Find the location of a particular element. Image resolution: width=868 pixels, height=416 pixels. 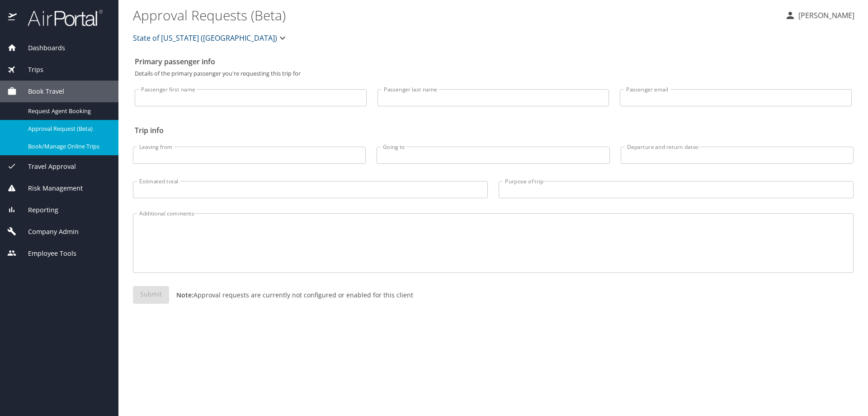

span: Dashboards is located at coordinates (41, 48).